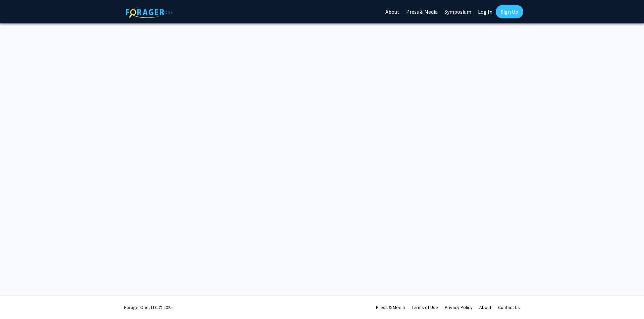 Image resolution: width=644 pixels, height=319 pixels. I want to click on a: Sign Up, so click(509, 11).